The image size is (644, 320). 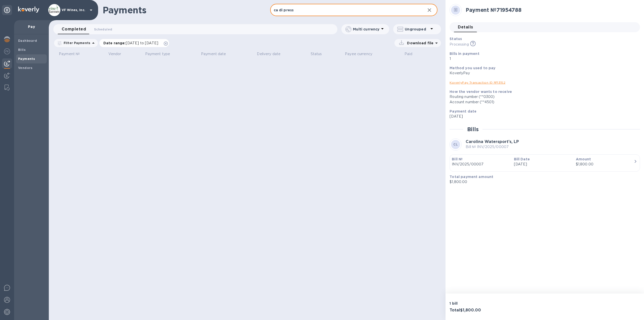 I want to click on p: Date range :, so click(x=132, y=43).